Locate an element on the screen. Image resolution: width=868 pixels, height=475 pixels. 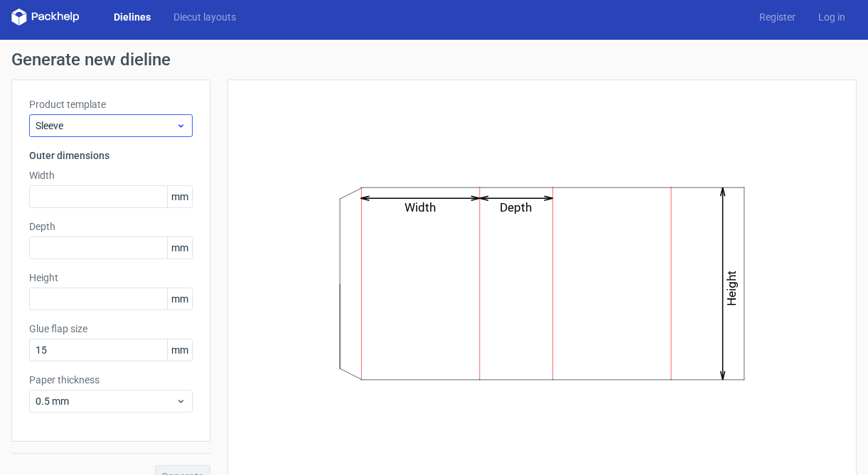
a: Log in is located at coordinates (831, 17).